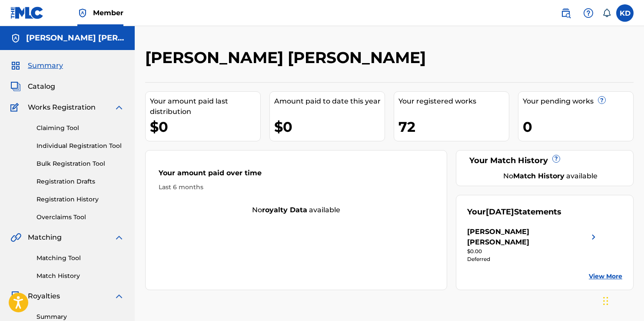 The height and width of the screenshot is (321, 644). Describe the element at coordinates (27, 12) in the screenshot. I see `img: MLC Logo` at that location.